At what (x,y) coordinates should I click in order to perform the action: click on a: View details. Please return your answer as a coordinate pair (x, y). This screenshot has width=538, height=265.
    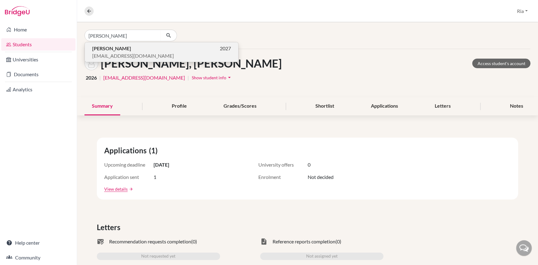
    Looking at the image, I should click on (116, 189).